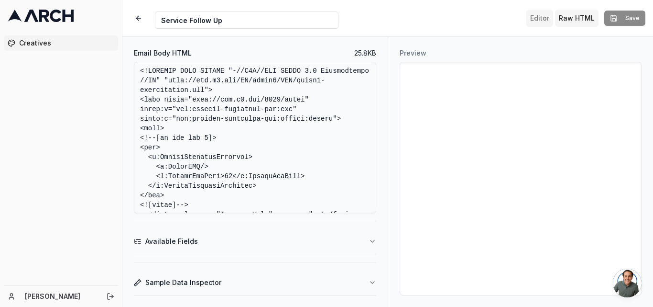 Image resolution: width=653 pixels, height=307 pixels. I want to click on label: Email Body HTML, so click(163, 53).